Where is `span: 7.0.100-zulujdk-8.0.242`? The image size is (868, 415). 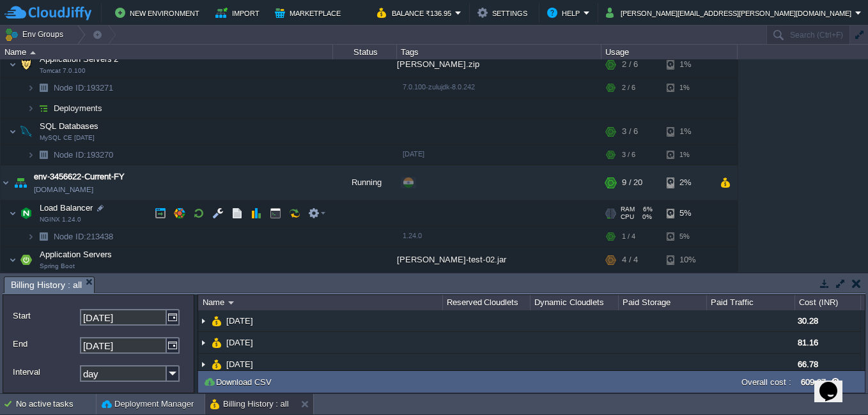
span: 7.0.100-zulujdk-8.0.242 is located at coordinates (438, 87).